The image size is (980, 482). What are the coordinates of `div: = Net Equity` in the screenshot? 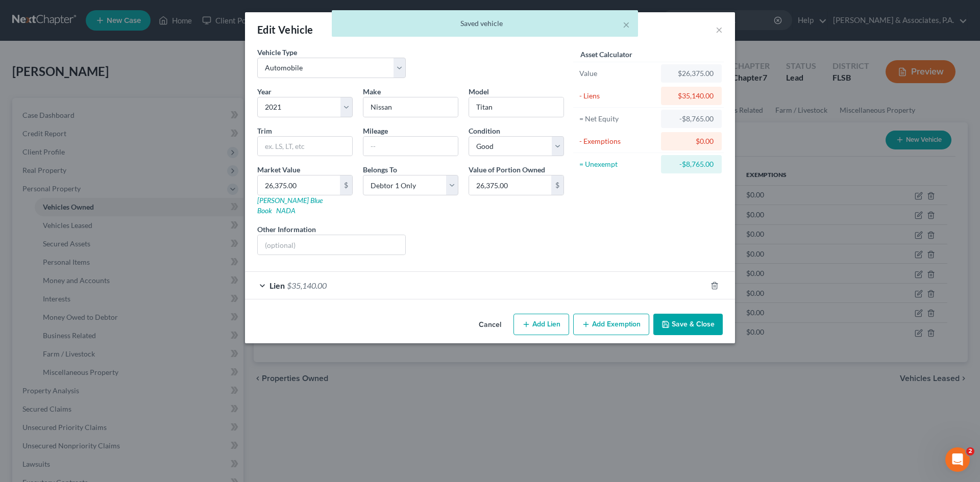 It's located at (618, 119).